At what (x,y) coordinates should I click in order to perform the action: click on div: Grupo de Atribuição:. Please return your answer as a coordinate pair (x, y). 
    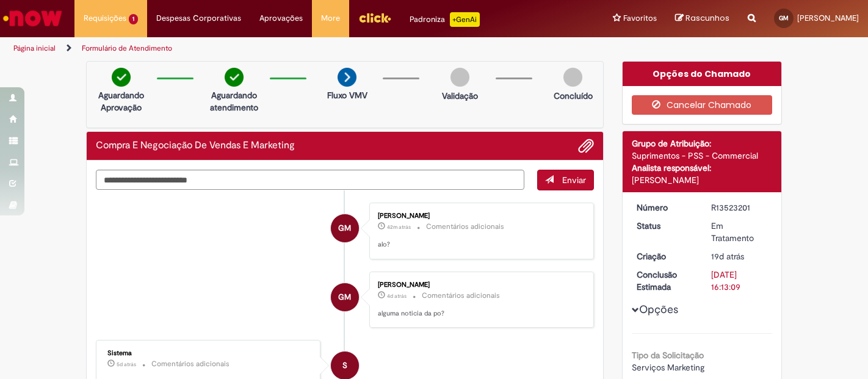
    Looking at the image, I should click on (702, 143).